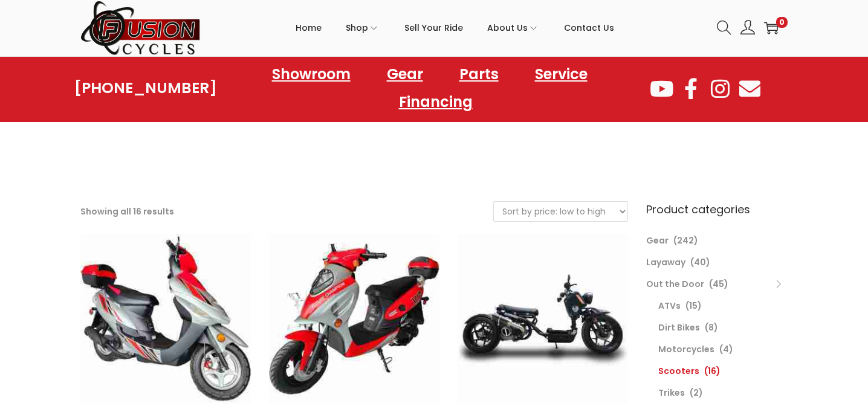  I want to click on span: Shop, so click(356, 28).